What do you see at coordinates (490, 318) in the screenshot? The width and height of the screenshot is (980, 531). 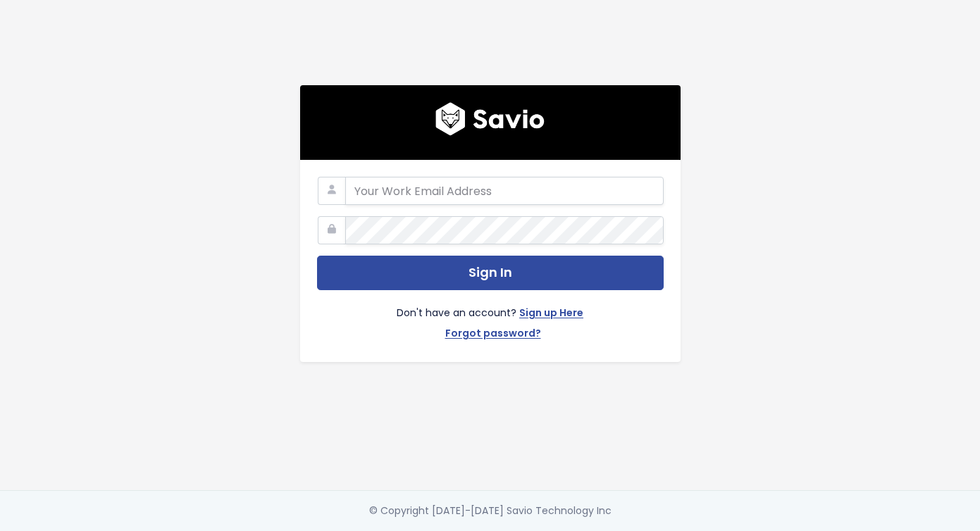 I see `div: Don't have an account?` at bounding box center [490, 318].